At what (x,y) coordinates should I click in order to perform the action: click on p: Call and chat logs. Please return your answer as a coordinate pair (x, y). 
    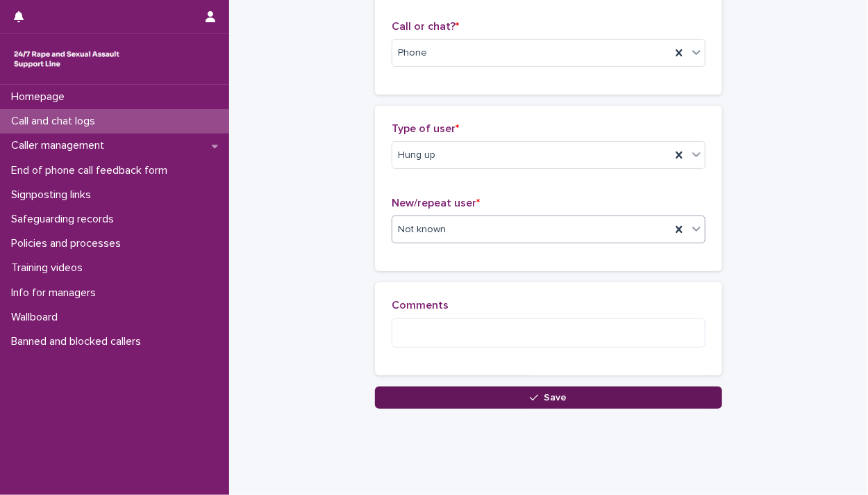
    Looking at the image, I should click on (55, 121).